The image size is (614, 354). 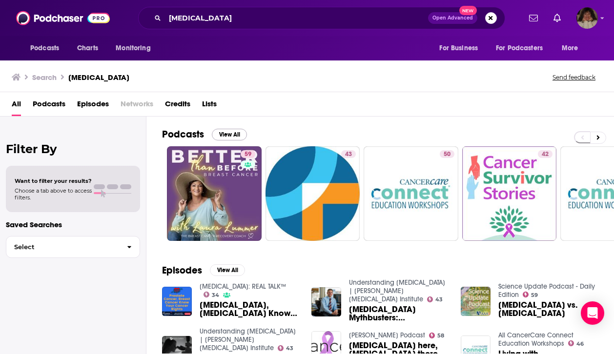 I want to click on h2: Episodes, so click(x=182, y=270).